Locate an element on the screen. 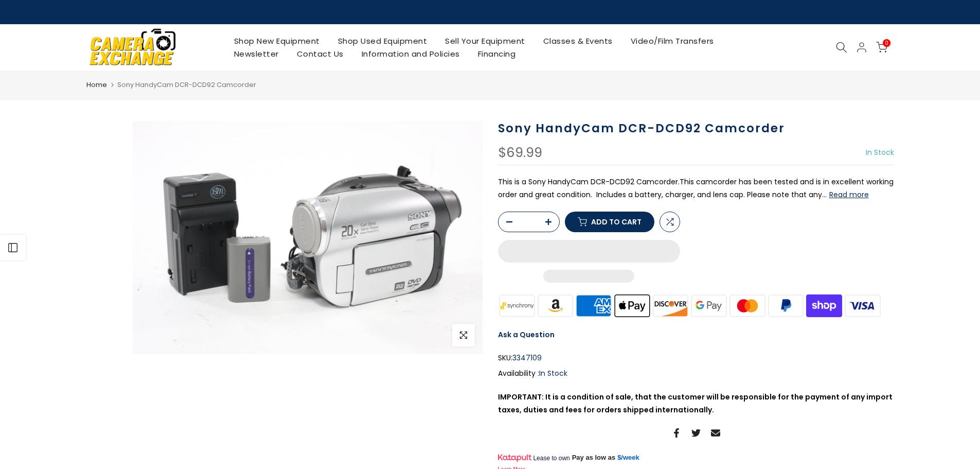  a: Video/Film Transfers is located at coordinates (672, 40).